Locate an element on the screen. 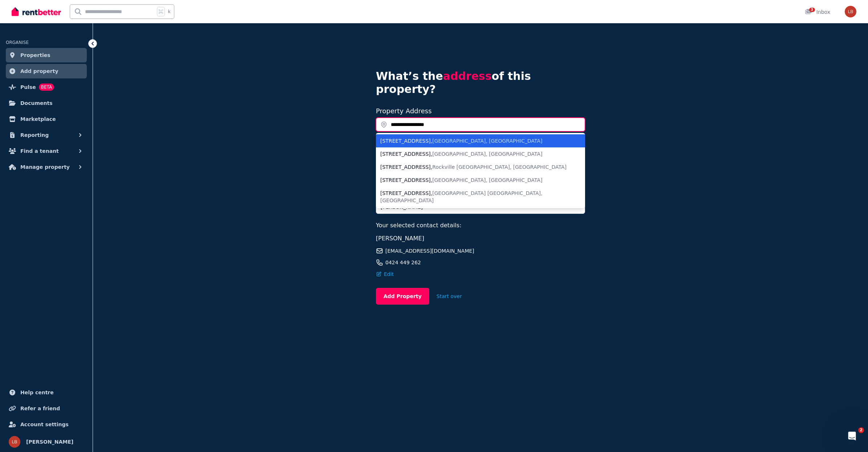 Image resolution: width=868 pixels, height=452 pixels. div: Inbox is located at coordinates (817, 12).